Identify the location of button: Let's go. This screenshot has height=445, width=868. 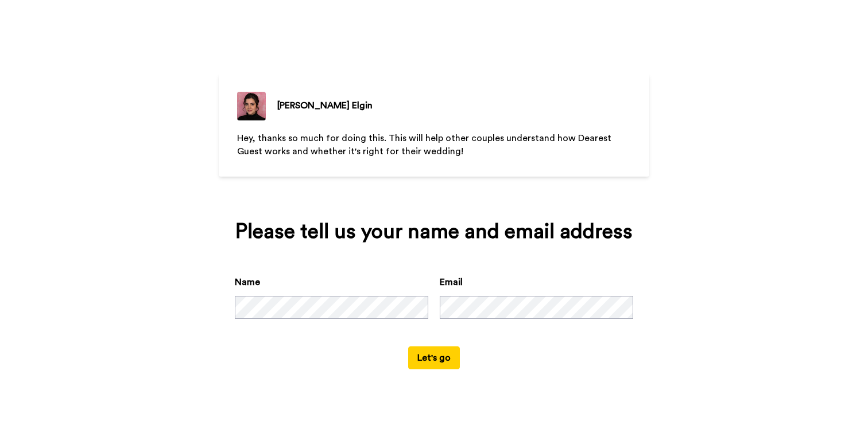
(434, 358).